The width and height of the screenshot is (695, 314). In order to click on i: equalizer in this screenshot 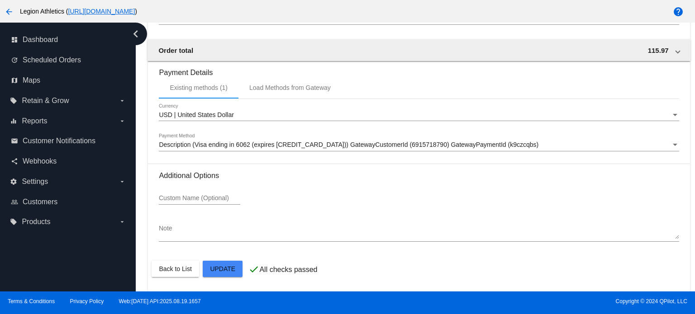, I will do `click(14, 121)`.